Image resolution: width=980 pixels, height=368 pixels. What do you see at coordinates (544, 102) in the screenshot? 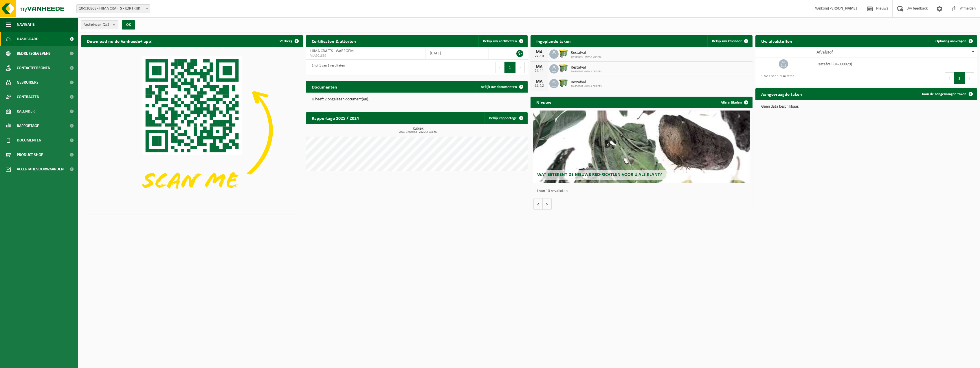
I see `h2: Nieuws` at bounding box center [544, 102].